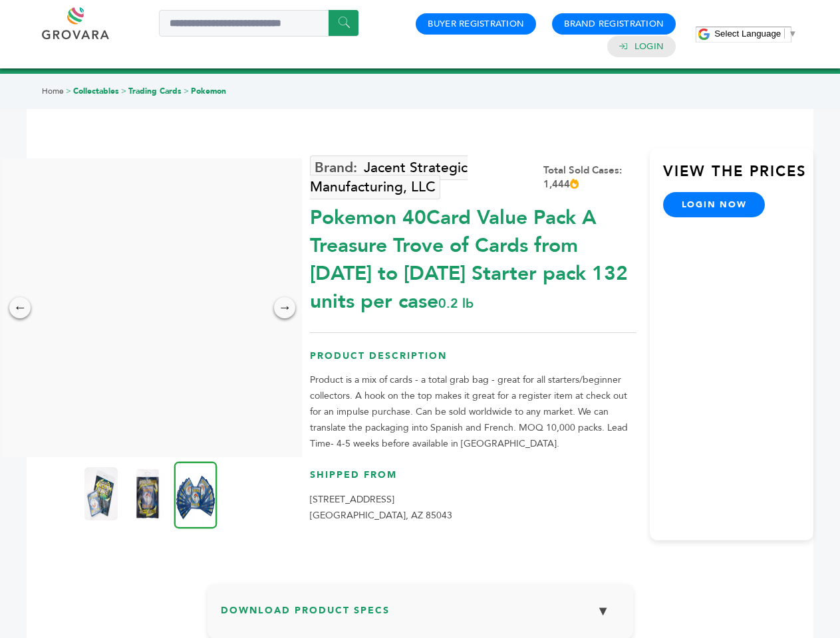 The height and width of the screenshot is (638, 840). What do you see at coordinates (475, 24) in the screenshot?
I see `a: Buyer Registration` at bounding box center [475, 24].